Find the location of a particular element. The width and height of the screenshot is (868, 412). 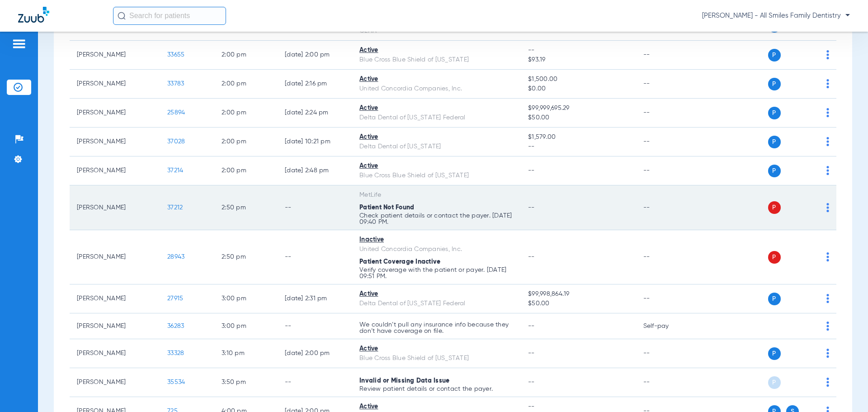

img: Zuub Logo is located at coordinates (33, 14).